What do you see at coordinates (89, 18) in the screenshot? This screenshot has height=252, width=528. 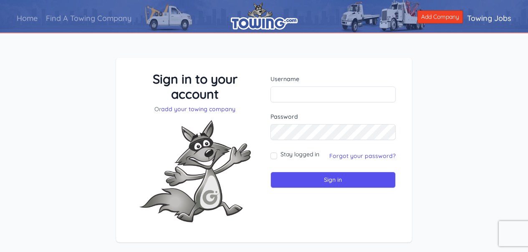 I see `a: Find A Towing Company` at bounding box center [89, 18].